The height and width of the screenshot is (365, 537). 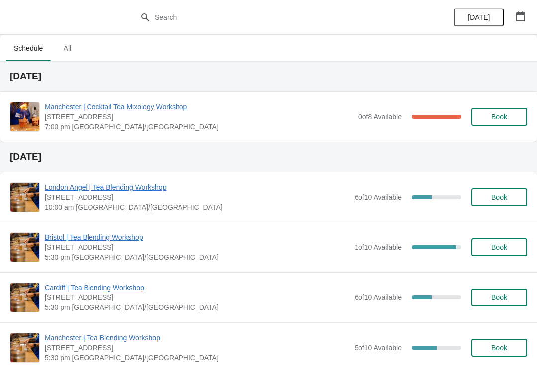 What do you see at coordinates (197, 338) in the screenshot?
I see `span: Manchester | Tea Blending Workshop` at bounding box center [197, 338].